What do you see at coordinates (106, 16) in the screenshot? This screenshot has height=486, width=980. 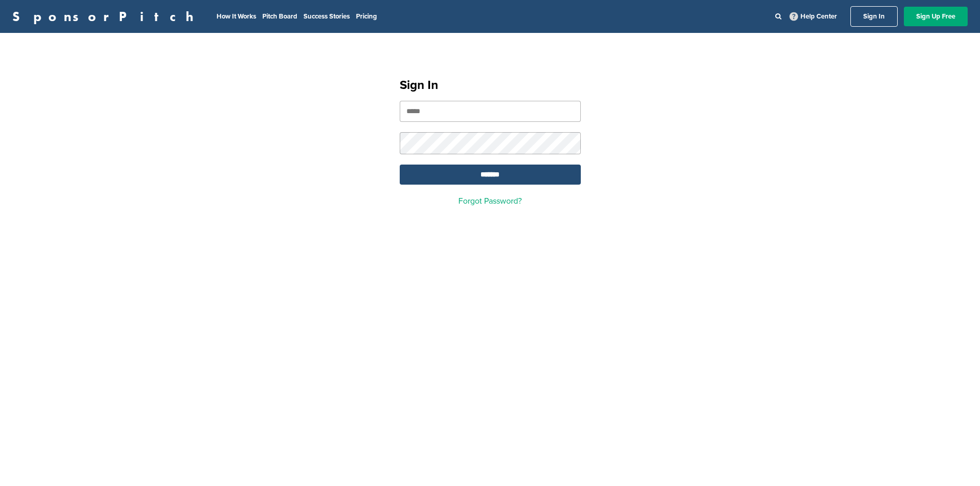 I see `a: SponsorPitch` at bounding box center [106, 16].